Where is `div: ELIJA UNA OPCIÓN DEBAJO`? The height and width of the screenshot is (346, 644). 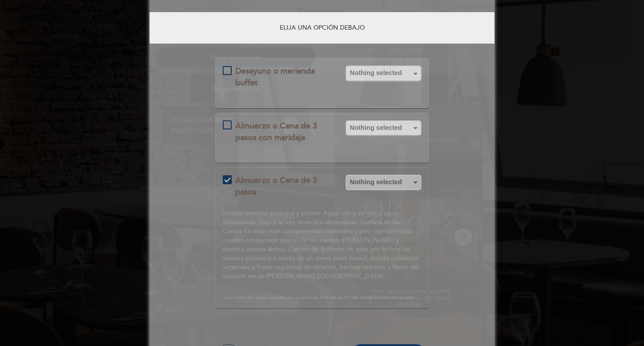 div: ELIJA UNA OPCIÓN DEBAJO is located at coordinates (322, 28).